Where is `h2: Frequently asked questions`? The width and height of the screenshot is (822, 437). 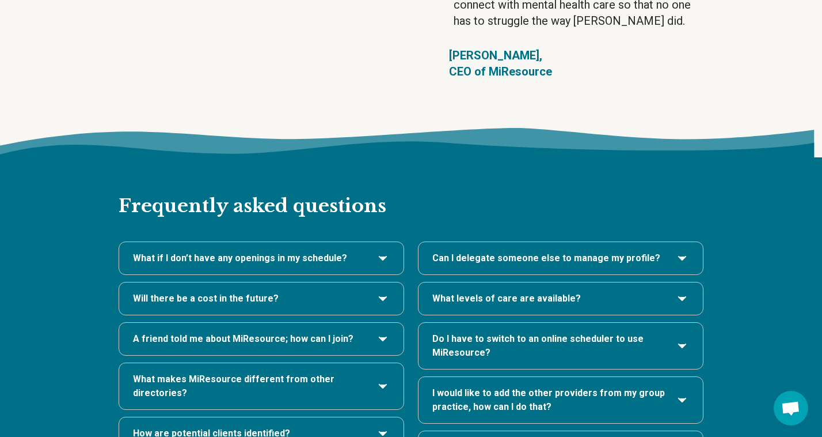
h2: Frequently asked questions is located at coordinates (411, 188).